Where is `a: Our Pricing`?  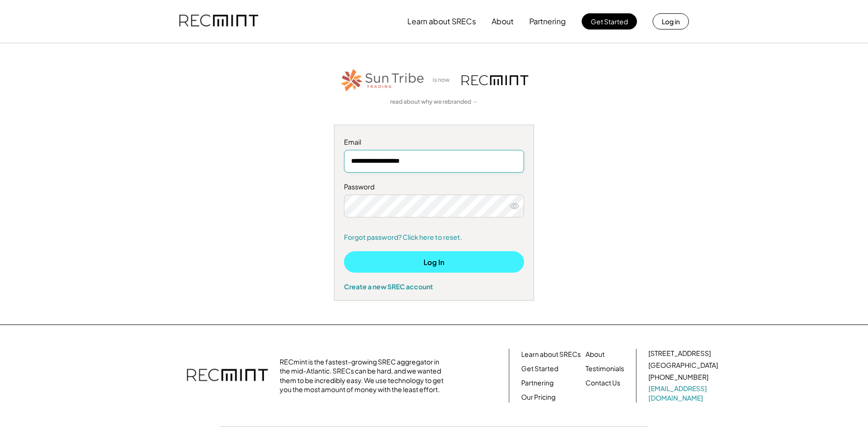 a: Our Pricing is located at coordinates (538, 398).